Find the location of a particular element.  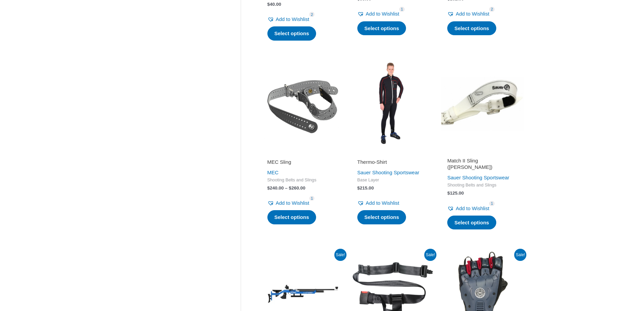

a: Thermo-Shirt is located at coordinates (393, 163).